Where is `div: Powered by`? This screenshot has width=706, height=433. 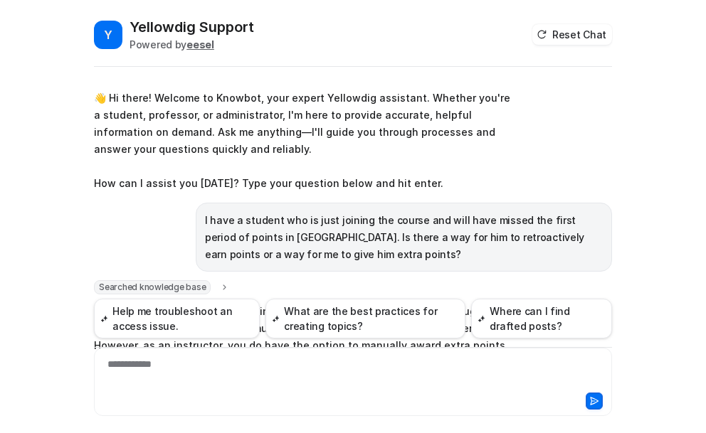 div: Powered by is located at coordinates (191, 44).